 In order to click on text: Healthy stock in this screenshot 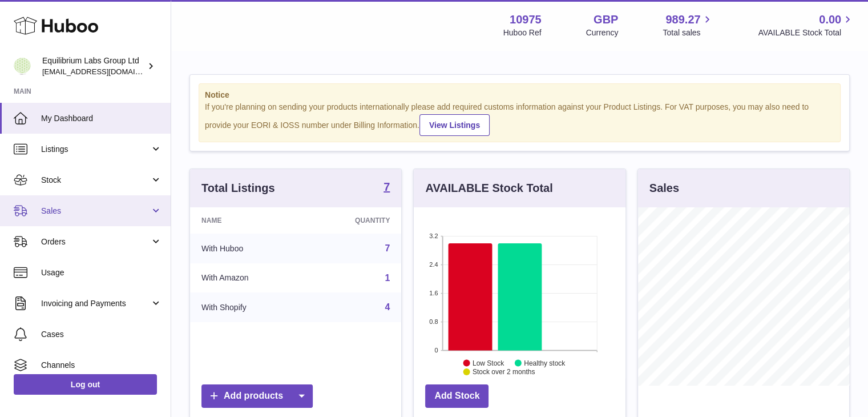, I will do `click(544, 362)`.